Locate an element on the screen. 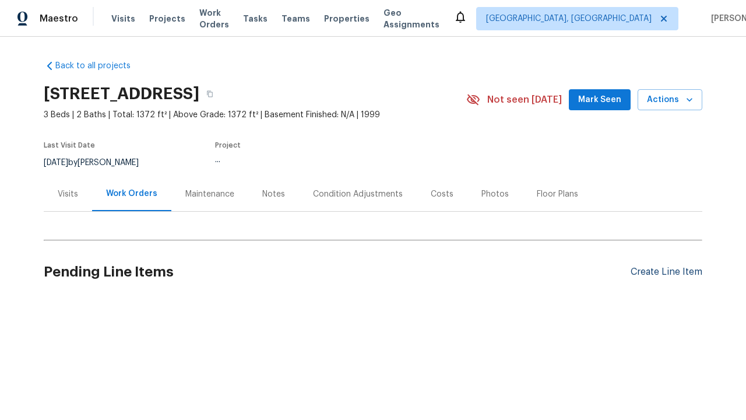 The height and width of the screenshot is (420, 746). div: Work Orders is located at coordinates (132, 194).